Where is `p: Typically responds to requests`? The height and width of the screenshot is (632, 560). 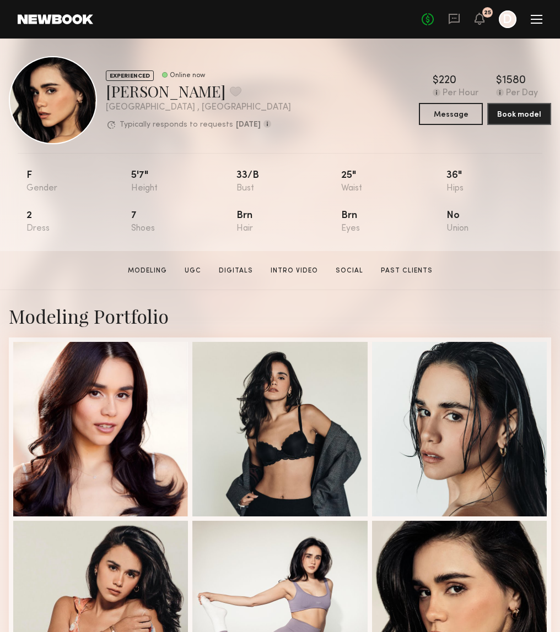
p: Typically responds to requests is located at coordinates (176, 125).